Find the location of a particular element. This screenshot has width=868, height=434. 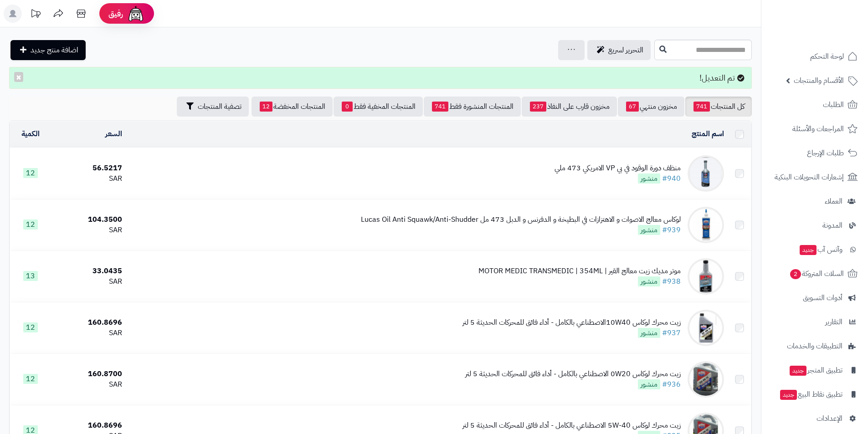

a: المراجعات والأسئلة is located at coordinates (815, 129).